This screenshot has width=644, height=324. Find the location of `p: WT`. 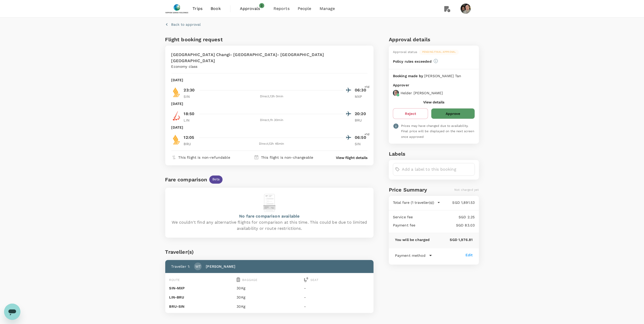

p: WT is located at coordinates (198, 267).